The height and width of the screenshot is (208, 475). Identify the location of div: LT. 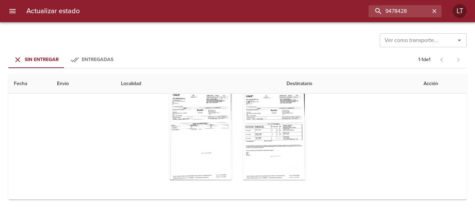
(460, 11).